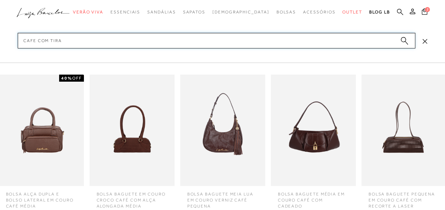 Image resolution: width=445 pixels, height=210 pixels. What do you see at coordinates (404, 197) in the screenshot?
I see `span: BOLSA BAGUETE PEQUENA EM COURO CAFÉ COM RECORTE A LASER` at bounding box center [404, 197].